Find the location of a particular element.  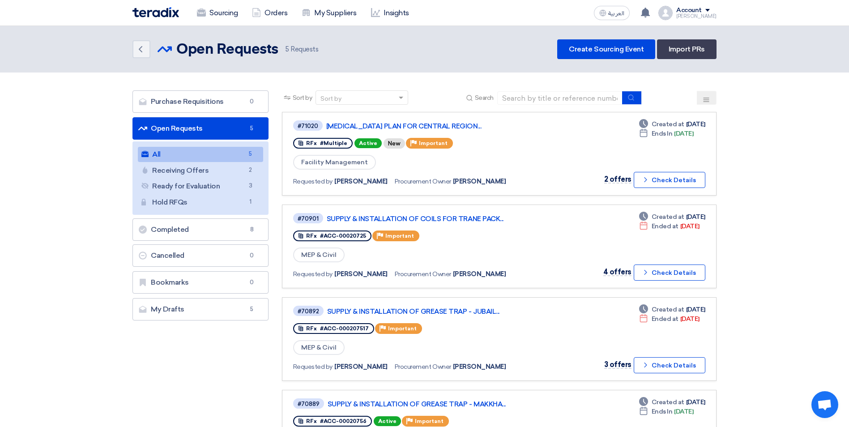

span: 1 is located at coordinates (251, 202).